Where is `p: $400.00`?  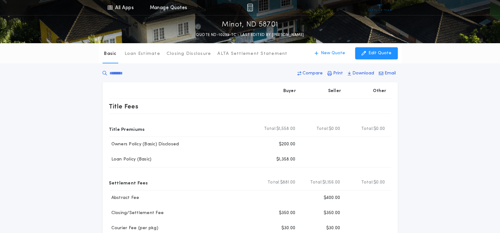 p: $400.00 is located at coordinates (332, 198).